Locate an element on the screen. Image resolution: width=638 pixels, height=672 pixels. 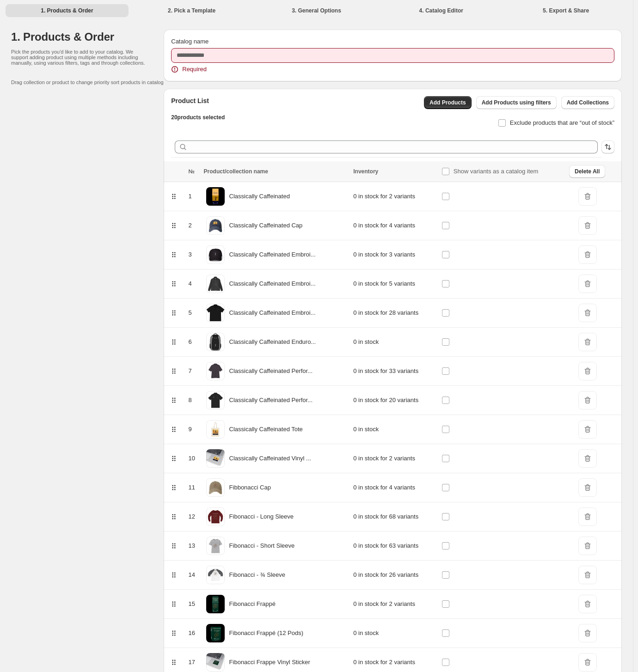
img: 3833221439980474704_2048_c1aa1cdc-49cf-457b-a7ce-f18f348b76fb.jpg is located at coordinates (216, 371).